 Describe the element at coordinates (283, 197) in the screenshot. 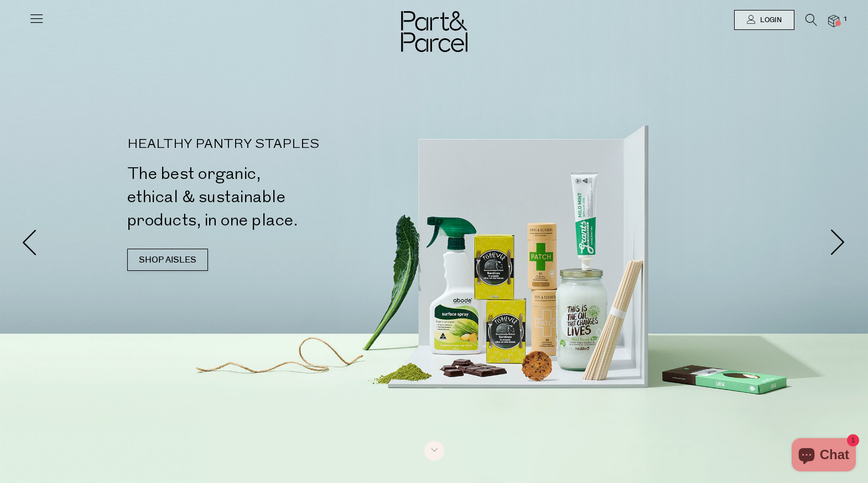

I see `h2: The best organic, ethical & sustainable products, in one place.` at that location.